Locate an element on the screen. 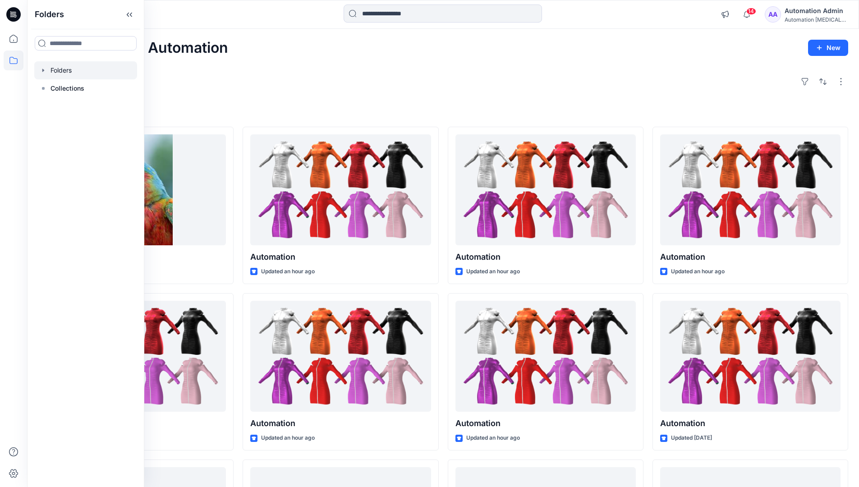 The width and height of the screenshot is (859, 487). div: AA is located at coordinates (773, 14).